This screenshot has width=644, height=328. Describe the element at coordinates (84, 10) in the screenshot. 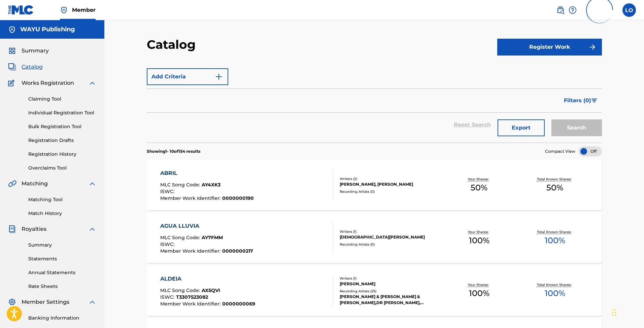

I see `span: Member` at that location.